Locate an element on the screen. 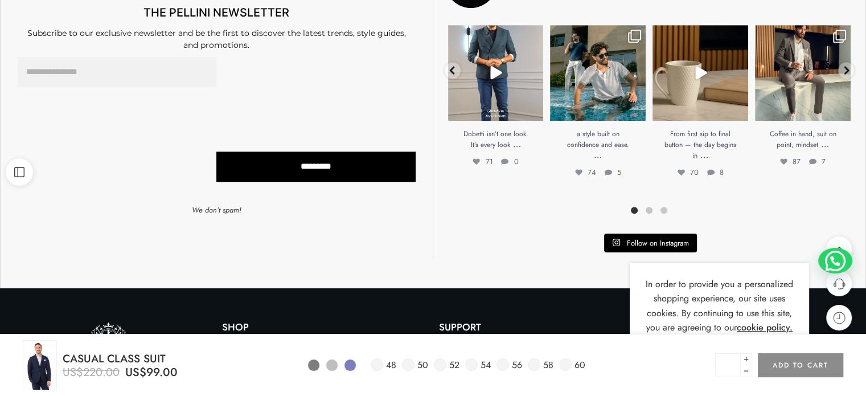  span: 54 is located at coordinates (486, 364).